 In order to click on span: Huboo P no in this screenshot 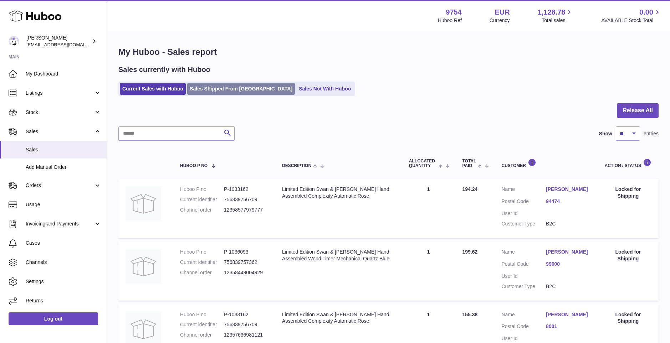, I will do `click(194, 166)`.